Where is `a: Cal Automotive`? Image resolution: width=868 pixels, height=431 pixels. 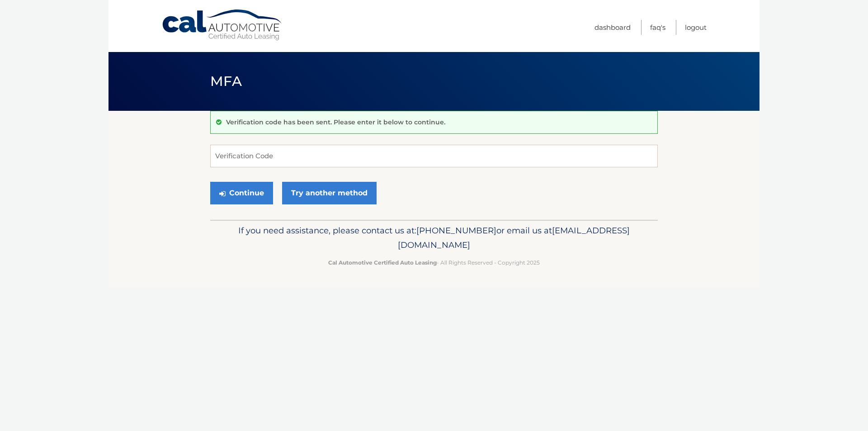 a: Cal Automotive is located at coordinates (222, 25).